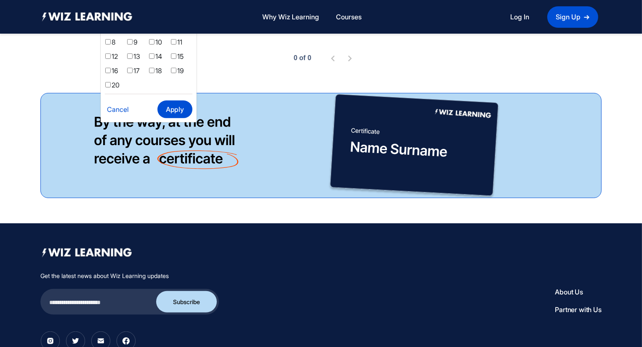  I want to click on label: 18, so click(159, 71).